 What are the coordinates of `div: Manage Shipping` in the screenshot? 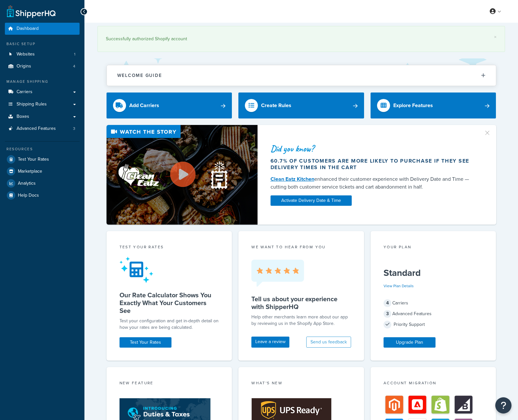 It's located at (42, 82).